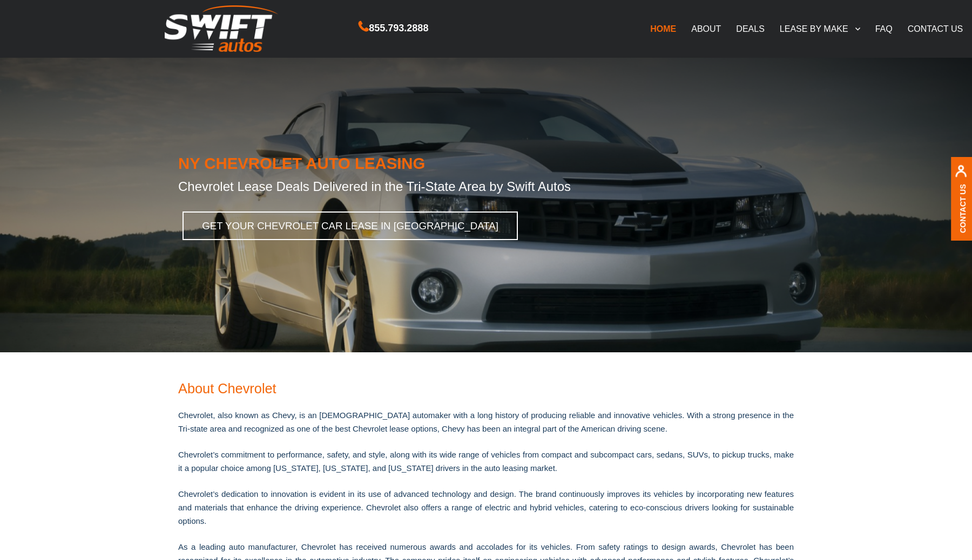 The width and height of the screenshot is (972, 560). I want to click on a: LEASE BY MAKE, so click(820, 28).